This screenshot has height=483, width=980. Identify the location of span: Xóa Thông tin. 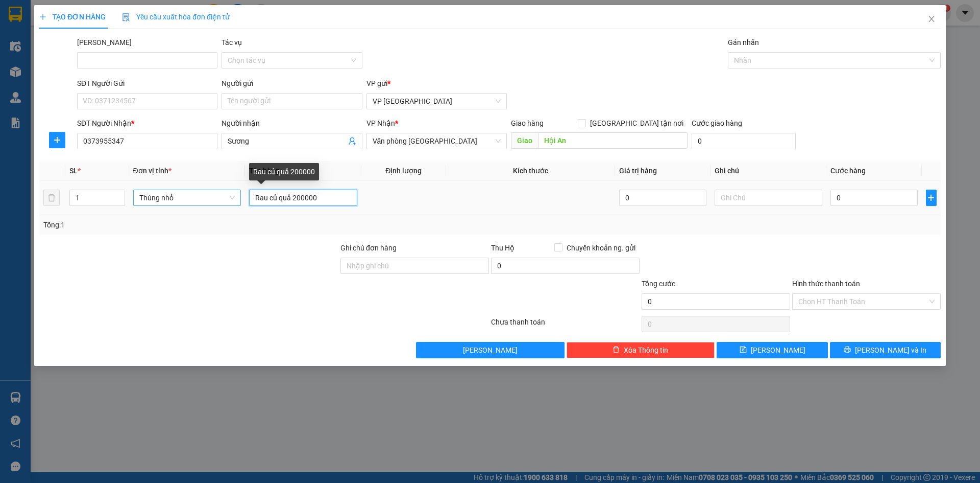
(646, 350).